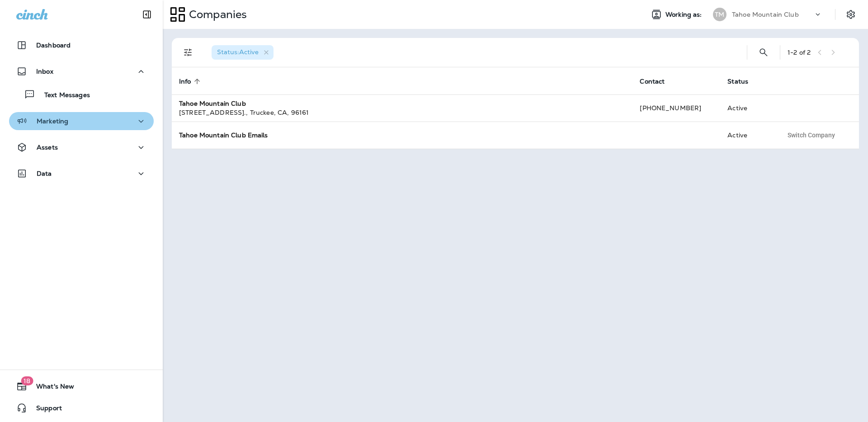 This screenshot has width=868, height=422. I want to click on span: Switch Company, so click(811, 135).